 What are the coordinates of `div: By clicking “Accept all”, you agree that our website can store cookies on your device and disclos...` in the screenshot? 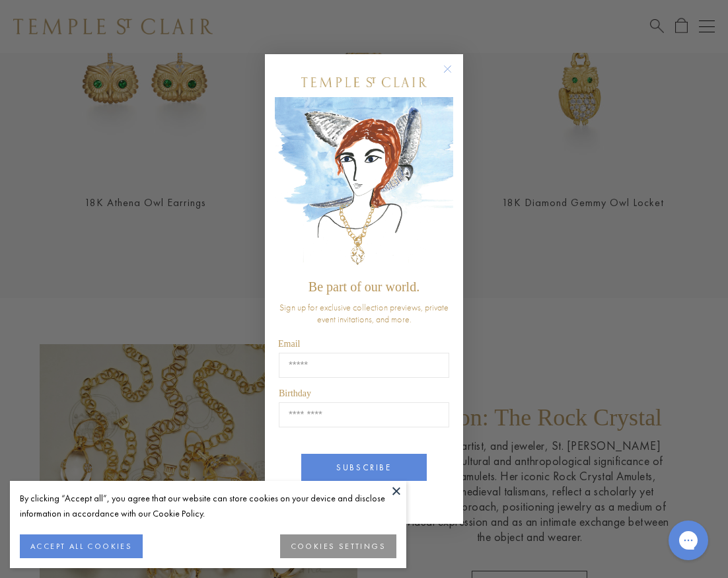 It's located at (208, 506).